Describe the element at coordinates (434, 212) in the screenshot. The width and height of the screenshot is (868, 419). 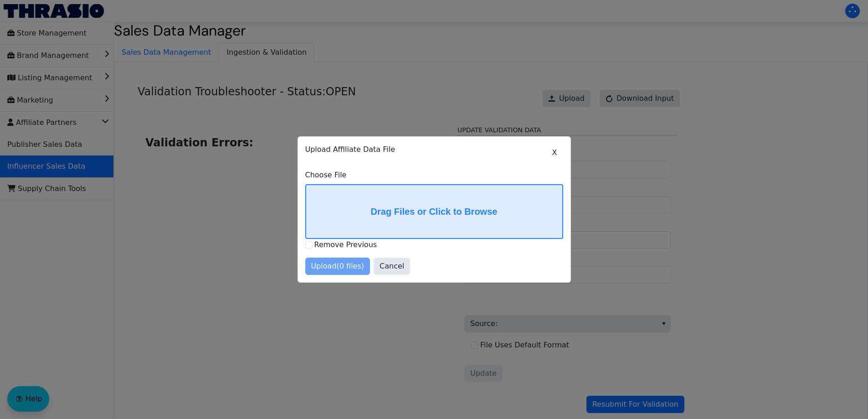
I see `label: Drag Files or Click to Browse` at that location.